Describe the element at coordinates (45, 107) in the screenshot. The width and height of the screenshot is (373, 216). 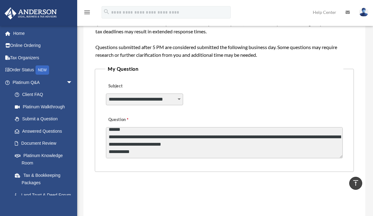
I see `a: Platinum Walkthrough` at that location.